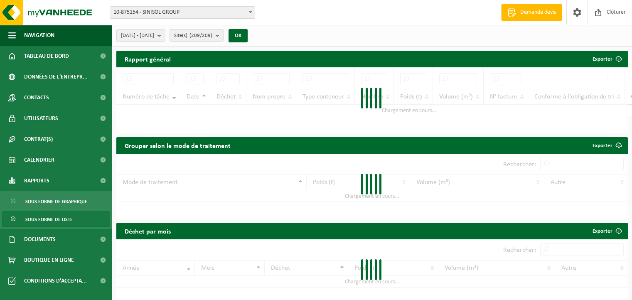 The width and height of the screenshot is (632, 300). What do you see at coordinates (147, 59) in the screenshot?
I see `h2: Rapport général` at bounding box center [147, 59].